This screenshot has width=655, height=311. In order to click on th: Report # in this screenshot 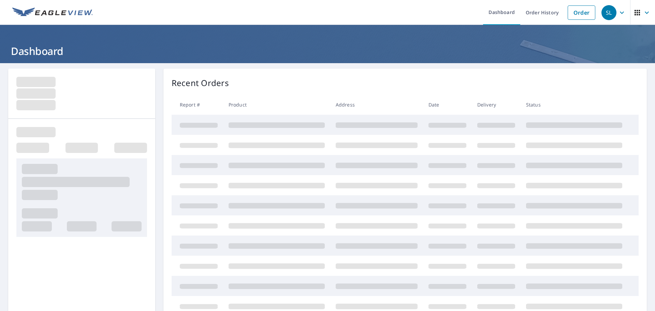, I will do `click(197, 104)`.